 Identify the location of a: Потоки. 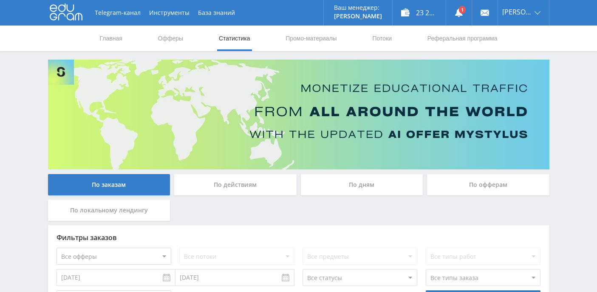
(382, 38).